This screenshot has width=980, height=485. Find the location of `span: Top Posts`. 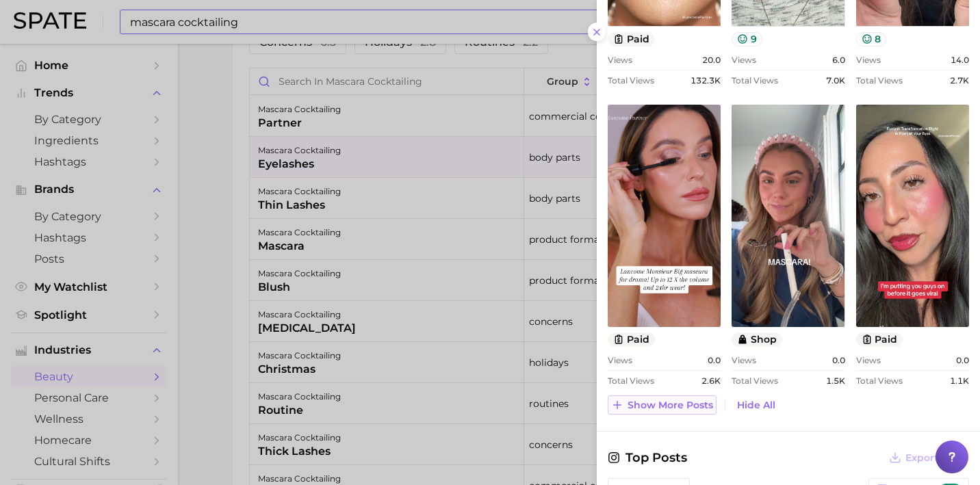

span: Top Posts is located at coordinates (647, 458).